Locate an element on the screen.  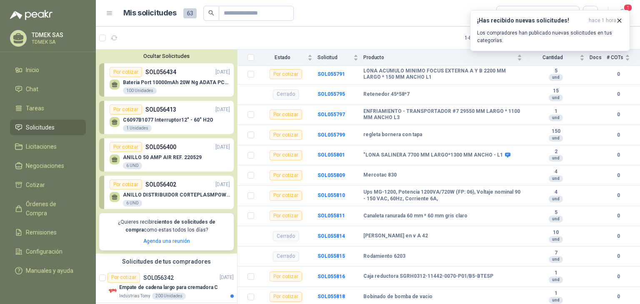
p: SOL056342 is located at coordinates (158, 278).